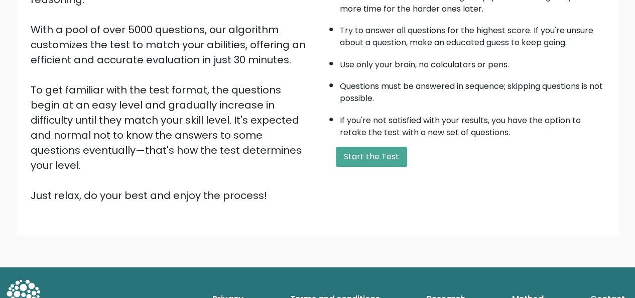 Image resolution: width=635 pixels, height=298 pixels. What do you see at coordinates (371, 157) in the screenshot?
I see `button: Start the Test` at bounding box center [371, 157].